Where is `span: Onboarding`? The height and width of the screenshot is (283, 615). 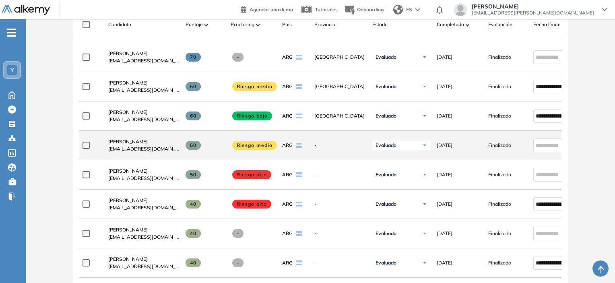
span: Onboarding is located at coordinates (370, 9).